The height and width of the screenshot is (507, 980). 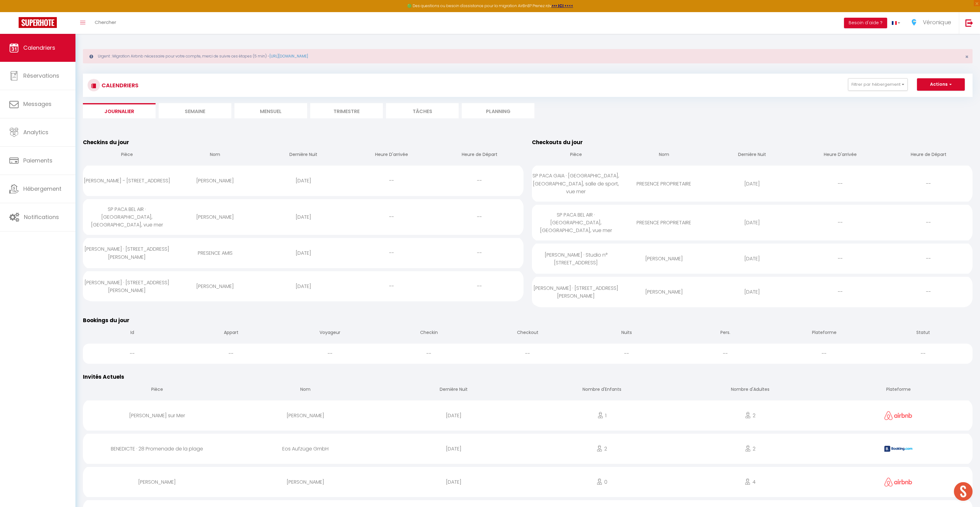 I want to click on th: Statut, so click(x=924, y=333).